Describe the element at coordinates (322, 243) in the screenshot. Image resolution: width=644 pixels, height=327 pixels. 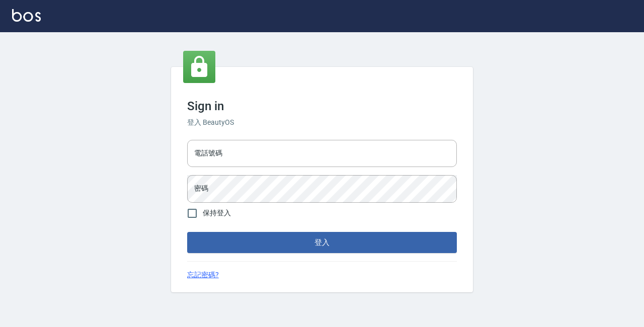
I see `button: 登入` at that location.